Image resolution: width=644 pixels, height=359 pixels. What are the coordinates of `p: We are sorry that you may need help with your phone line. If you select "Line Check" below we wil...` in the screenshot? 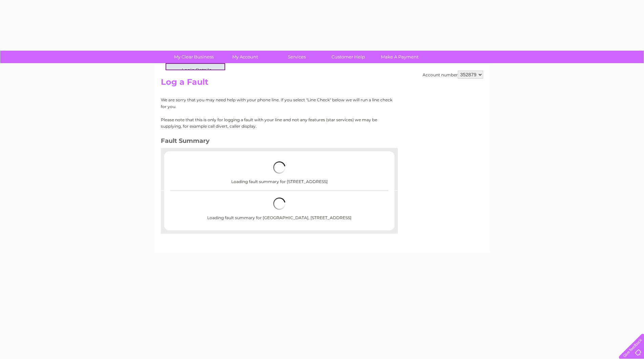 It's located at (277, 103).